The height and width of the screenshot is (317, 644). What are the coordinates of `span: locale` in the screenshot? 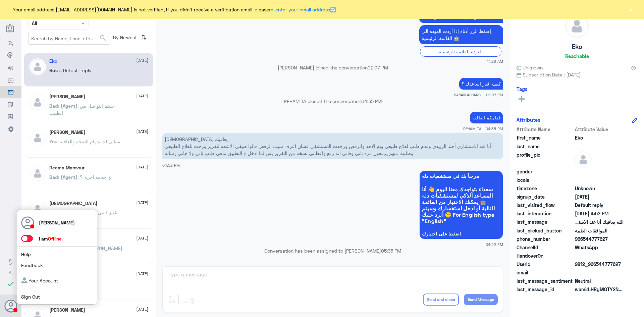 It's located at (545, 180).